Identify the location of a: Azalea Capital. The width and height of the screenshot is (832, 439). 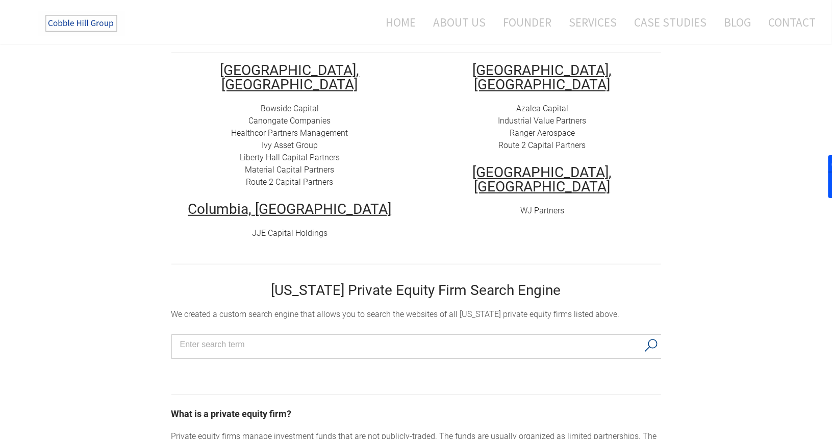
(542, 108).